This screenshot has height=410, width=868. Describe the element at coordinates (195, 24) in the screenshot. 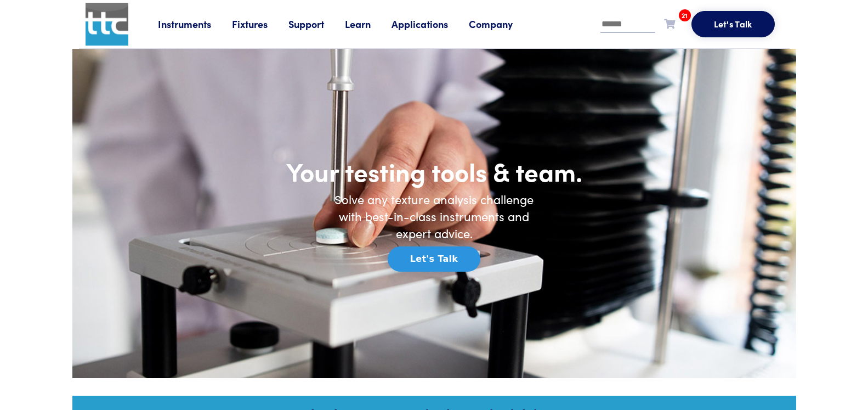

I see `a: Instruments` at that location.